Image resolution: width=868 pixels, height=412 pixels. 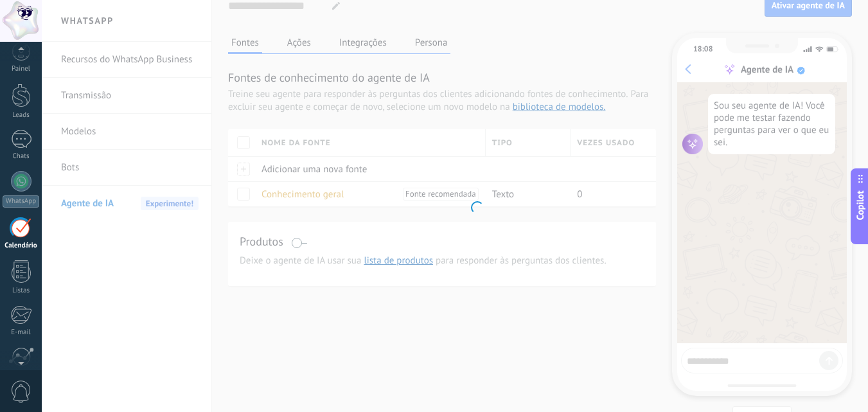 I want to click on div: Calendário, so click(x=21, y=246).